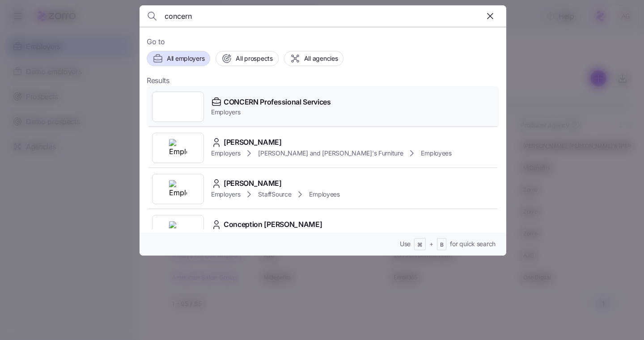 The height and width of the screenshot is (340, 644). Describe the element at coordinates (186, 59) in the screenshot. I see `span: All employers` at that location.